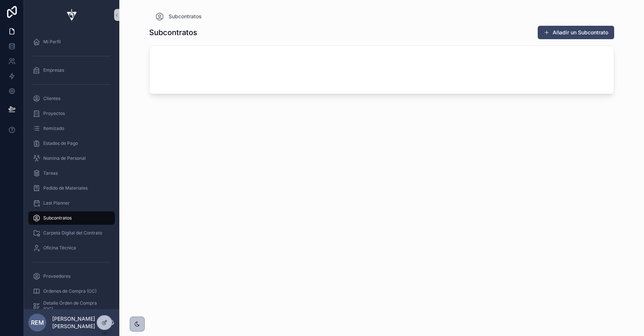  What do you see at coordinates (72, 42) in the screenshot?
I see `a: Mi Perfil` at bounding box center [72, 42].